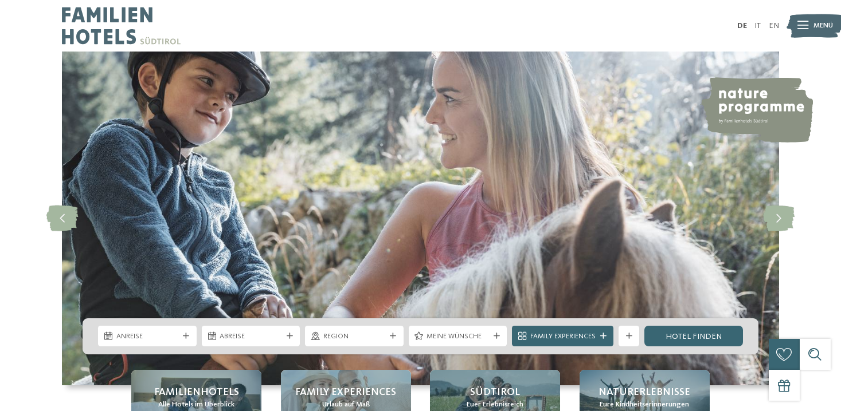  Describe the element at coordinates (196, 405) in the screenshot. I see `span: Alle Hotels im Überblick` at that location.